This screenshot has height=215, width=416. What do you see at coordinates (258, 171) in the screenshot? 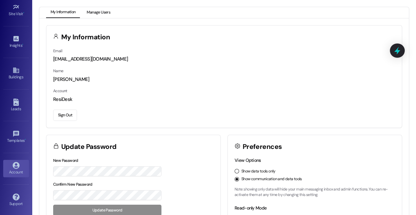
I see `label: Show data tools only` at bounding box center [258, 171].